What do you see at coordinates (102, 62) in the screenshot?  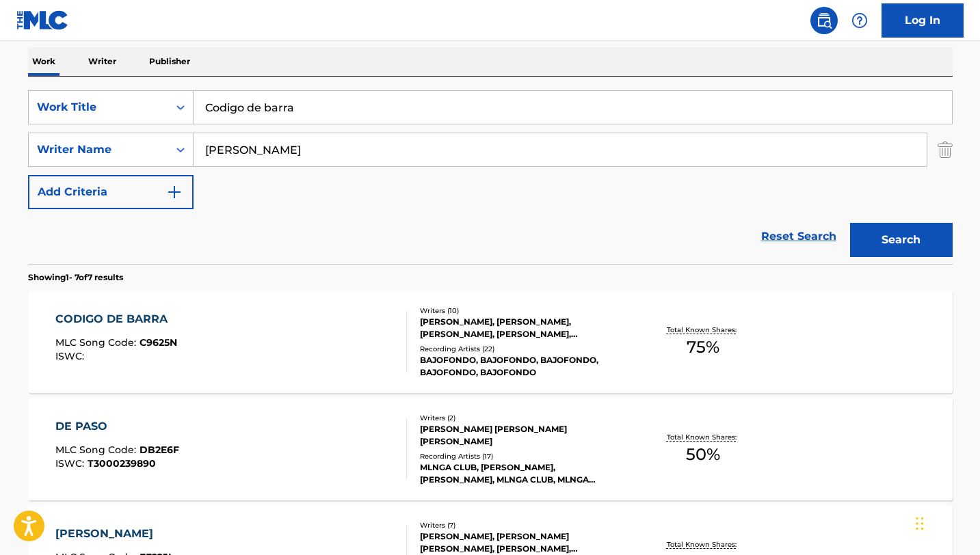 I see `p: Writer` at bounding box center [102, 62].